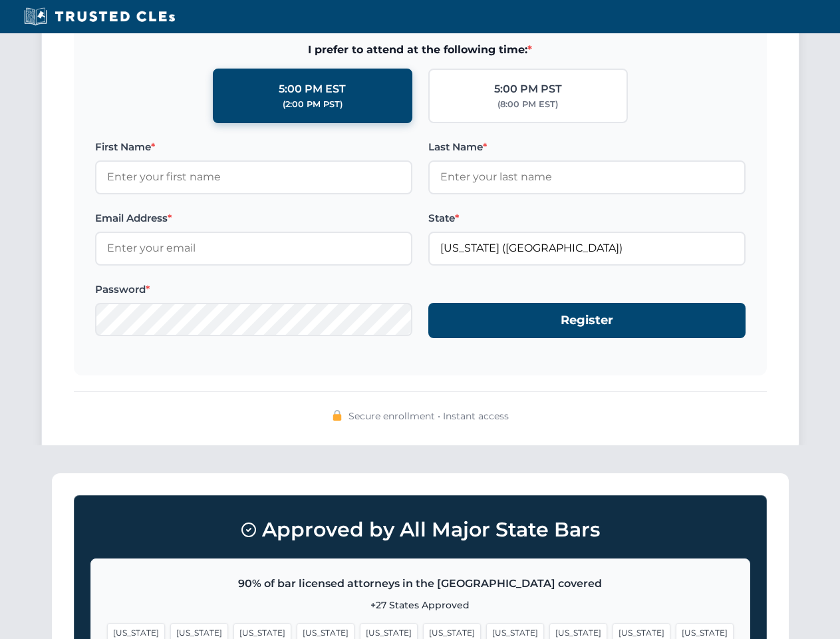 This screenshot has width=840, height=639. I want to click on h3: Approved by All Major State Bars, so click(421, 530).